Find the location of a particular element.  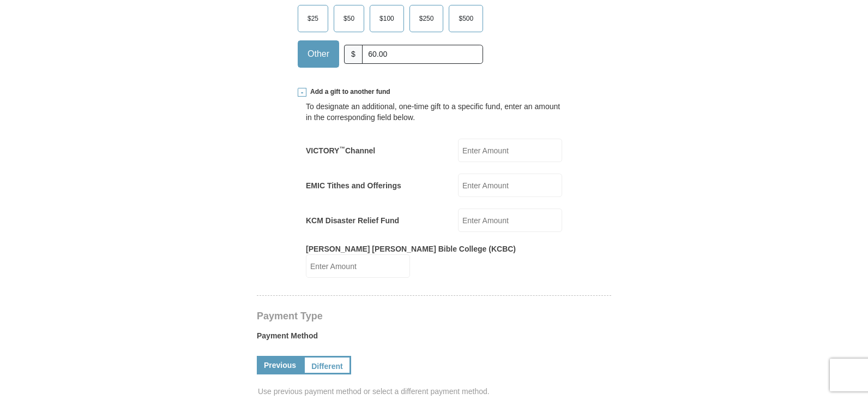

div: To designate an additional, one-time gift to a specific fund, enter an amount in the correspondin... is located at coordinates (434, 112).